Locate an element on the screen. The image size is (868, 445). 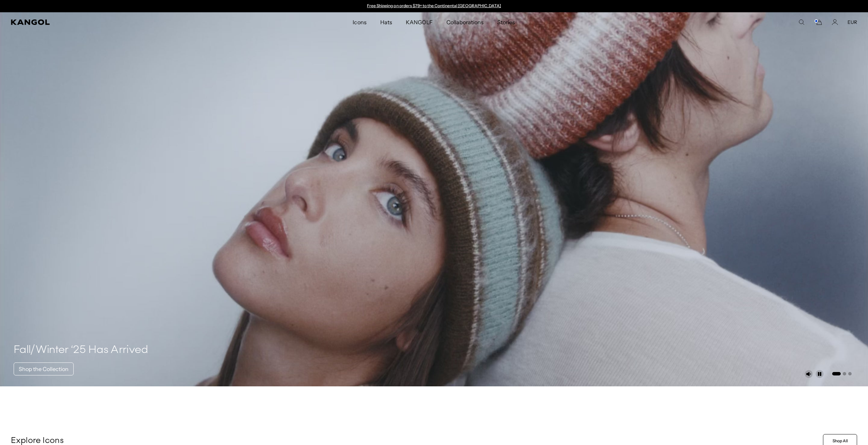
span: Hats is located at coordinates (386, 22).